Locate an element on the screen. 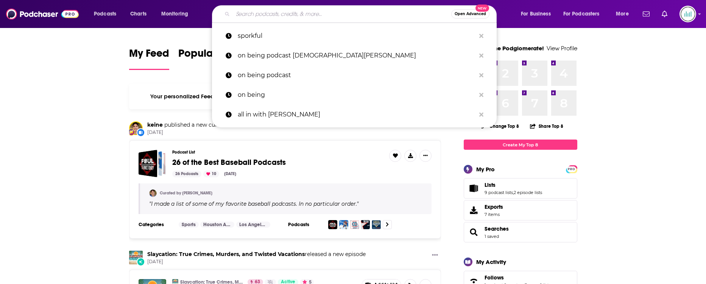 The height and width of the screenshot is (284, 706). span: I made a list of some of my favorite baseball podcasts. In no particular order. is located at coordinates (254, 204).